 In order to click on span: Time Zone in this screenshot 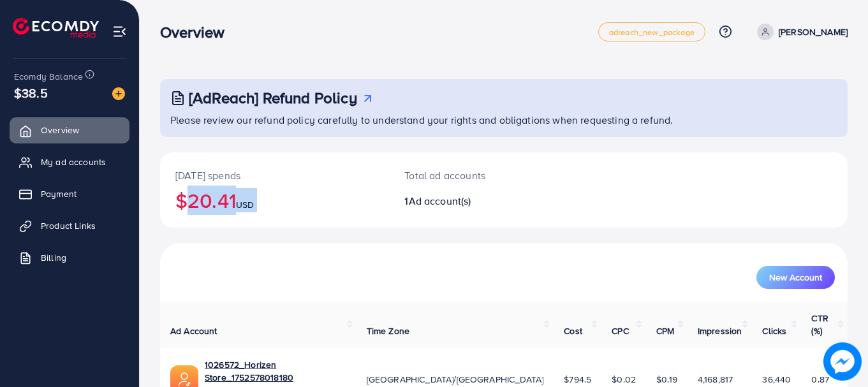, I will do `click(388, 331)`.